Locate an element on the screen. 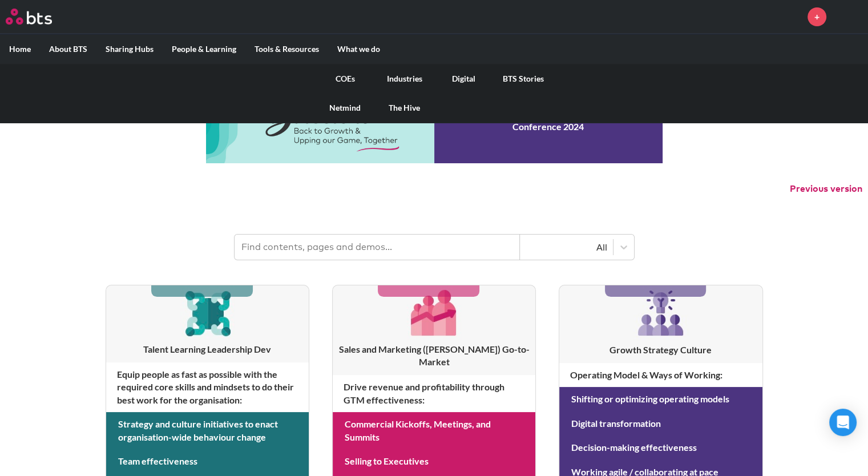 This screenshot has height=476, width=868. label: Sharing Hubs is located at coordinates (130, 49).